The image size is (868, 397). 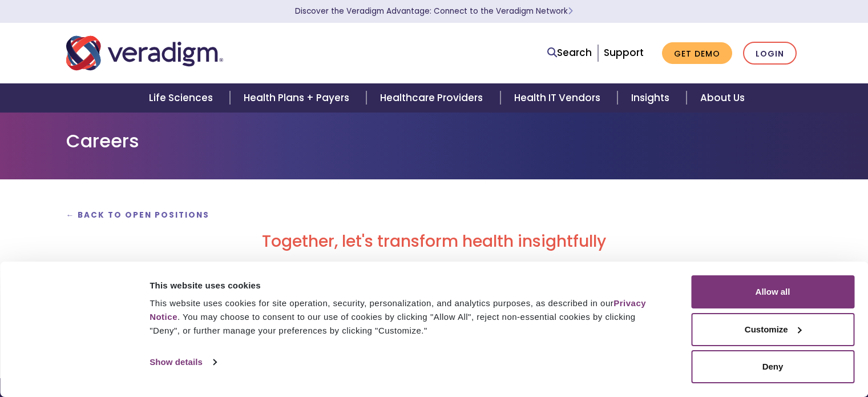 I want to click on a: Veradigm logo, so click(x=145, y=53).